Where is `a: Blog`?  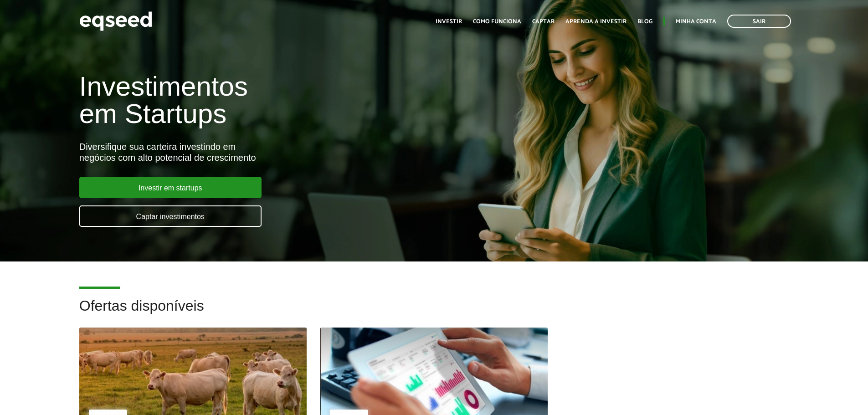 a: Blog is located at coordinates (645, 21).